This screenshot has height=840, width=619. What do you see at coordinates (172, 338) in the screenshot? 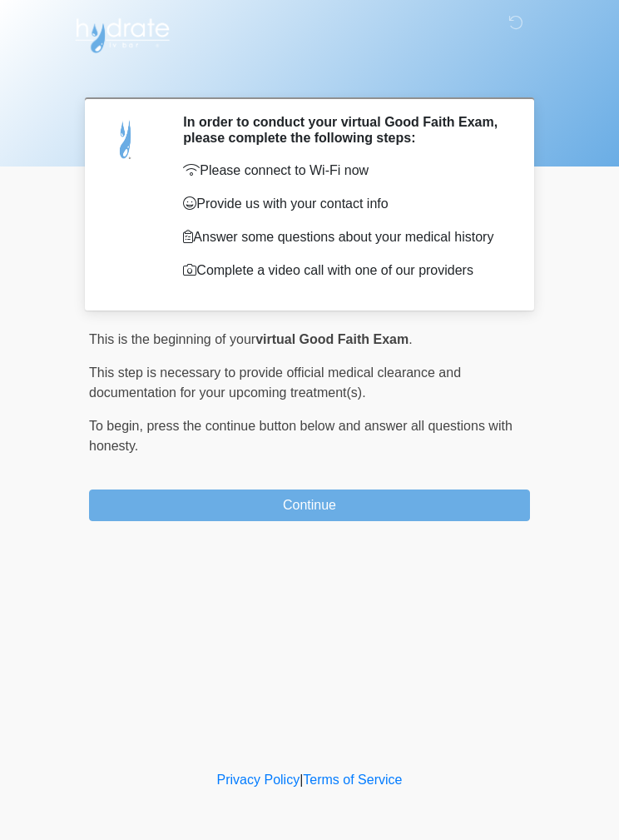
I see `span: This is the beginning of your` at bounding box center [172, 338].